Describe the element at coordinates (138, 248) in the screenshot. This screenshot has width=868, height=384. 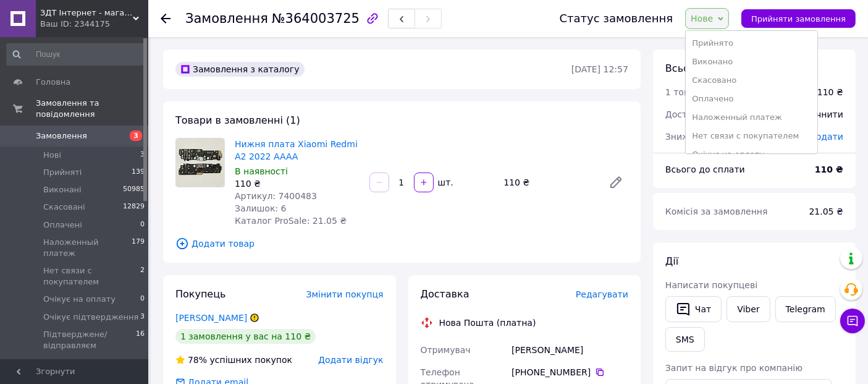
I see `span: 179` at that location.